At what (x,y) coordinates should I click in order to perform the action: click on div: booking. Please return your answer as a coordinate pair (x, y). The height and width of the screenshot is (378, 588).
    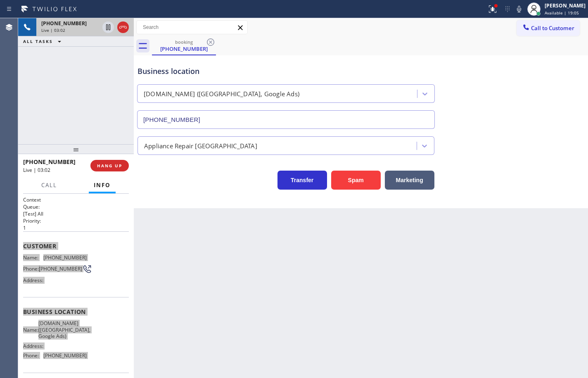
    Looking at the image, I should click on (184, 42).